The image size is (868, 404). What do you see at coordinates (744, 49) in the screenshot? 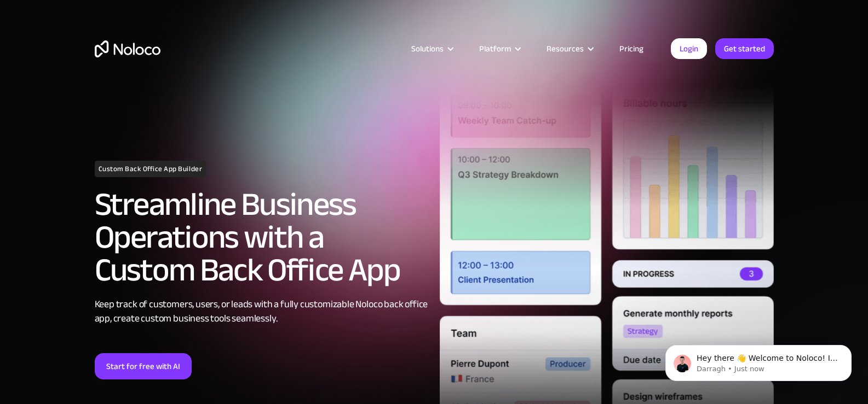
I see `a: Get started` at bounding box center [744, 49].